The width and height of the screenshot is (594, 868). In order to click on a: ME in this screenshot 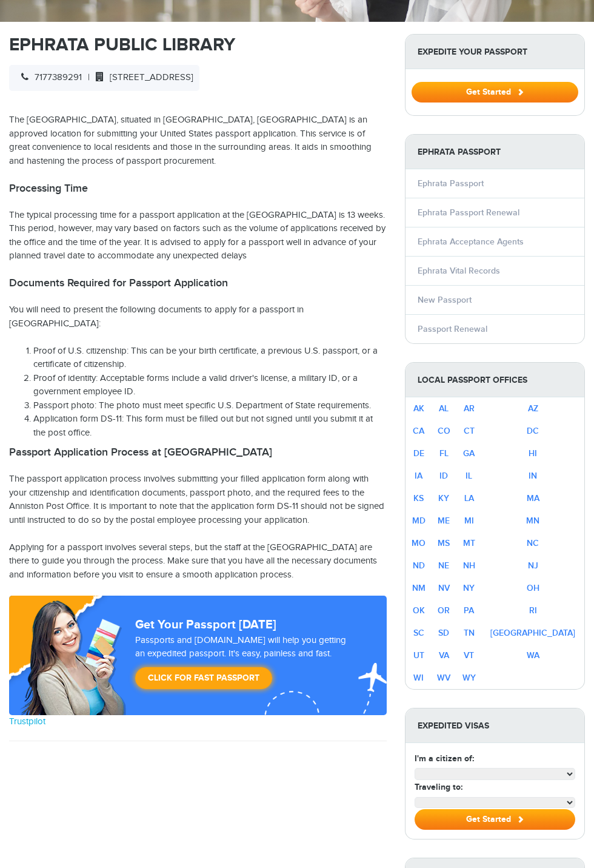, I will do `click(444, 520)`.